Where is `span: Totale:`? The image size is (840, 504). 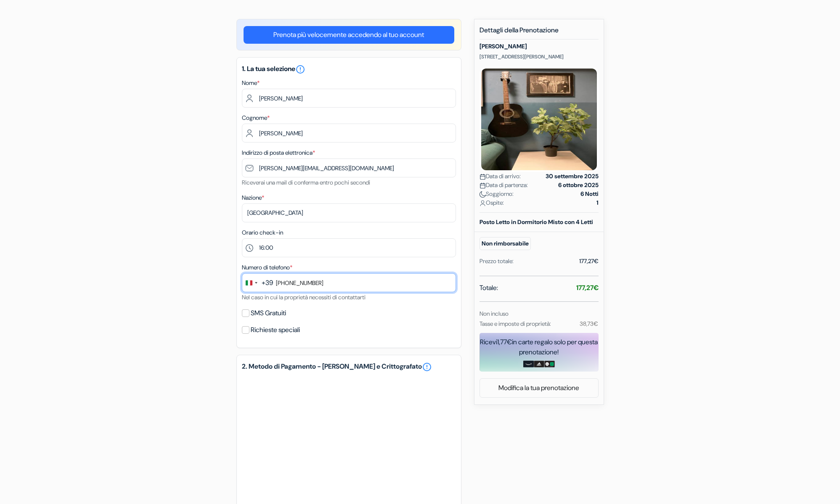 span: Totale: is located at coordinates (489, 288).